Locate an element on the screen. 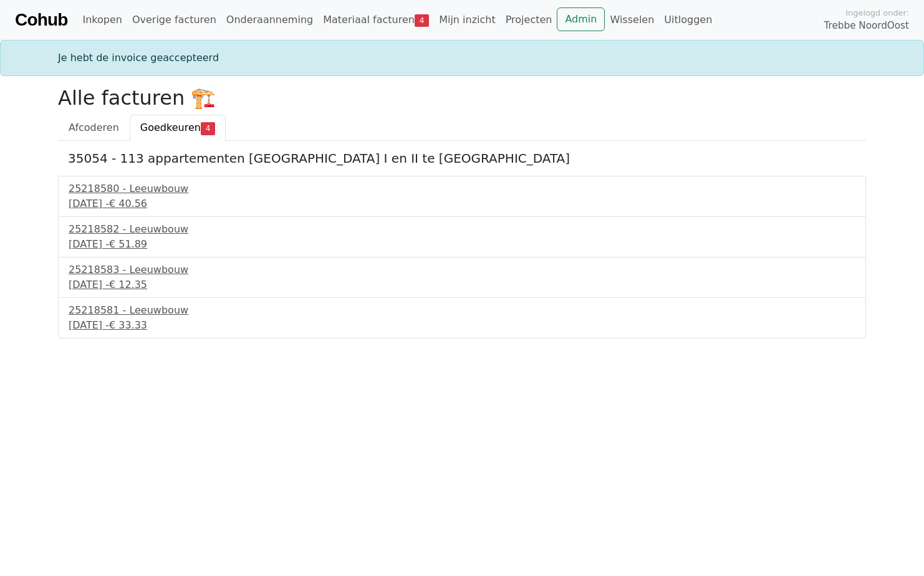 Image resolution: width=924 pixels, height=576 pixels. a: Inkopen is located at coordinates (102, 20).